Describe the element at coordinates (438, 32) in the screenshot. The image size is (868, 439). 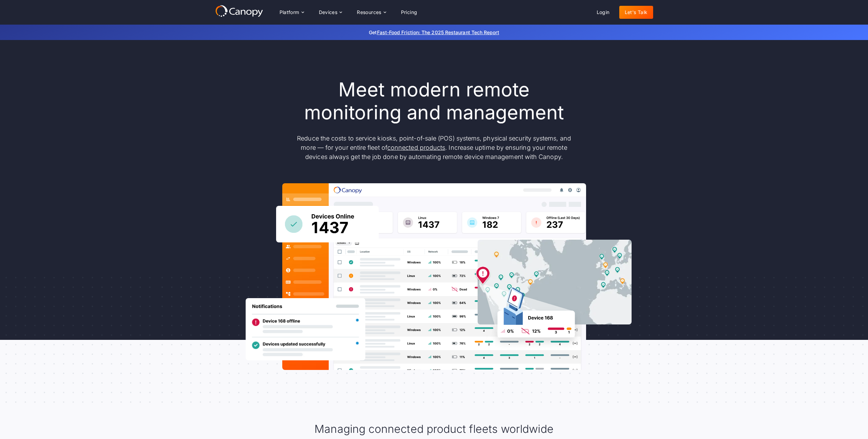
I see `a: Fast-Food Friction: The 2025 Restaurant Tech Report` at that location.